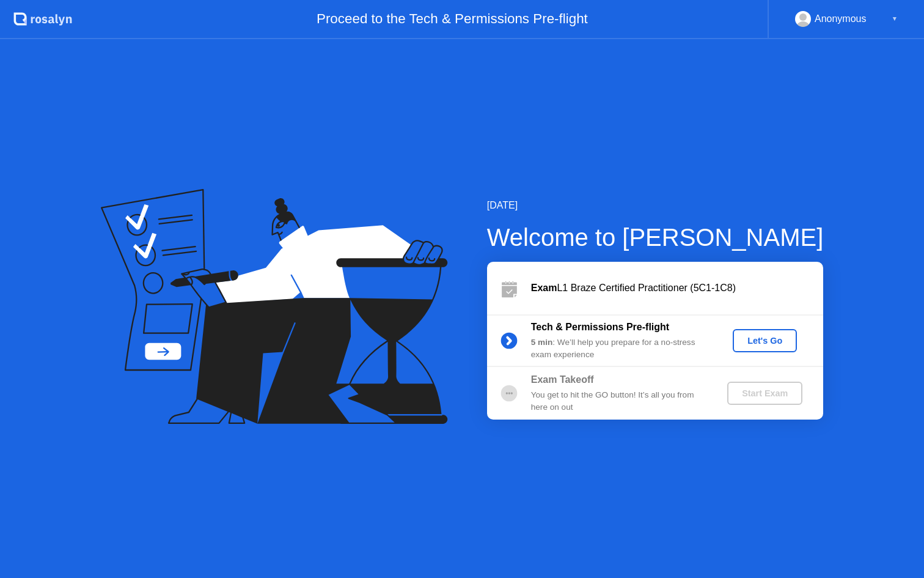 This screenshot has width=924, height=578. What do you see at coordinates (765, 393) in the screenshot?
I see `button: Start Exam` at bounding box center [765, 393].